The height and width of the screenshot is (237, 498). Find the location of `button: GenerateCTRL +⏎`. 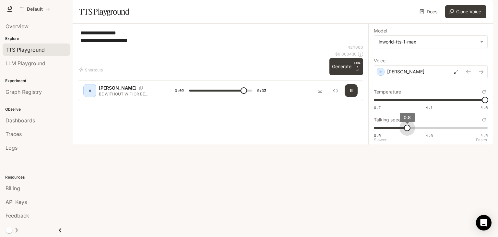

button: GenerateCTRL +⏎ is located at coordinates (346, 66).